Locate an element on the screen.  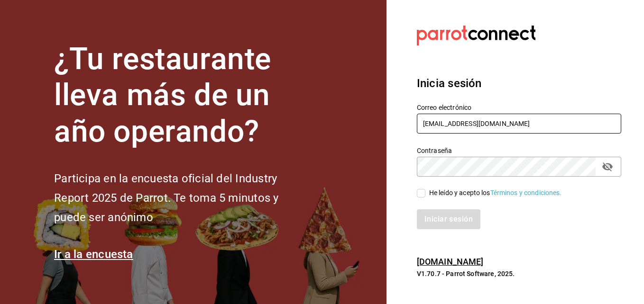
label: Contraseña is located at coordinates (519, 150).